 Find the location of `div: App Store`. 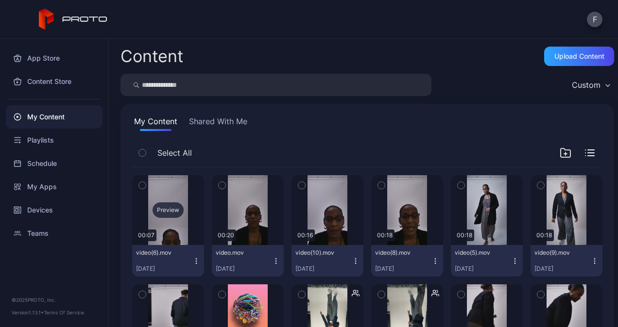

div: App Store is located at coordinates (54, 58).